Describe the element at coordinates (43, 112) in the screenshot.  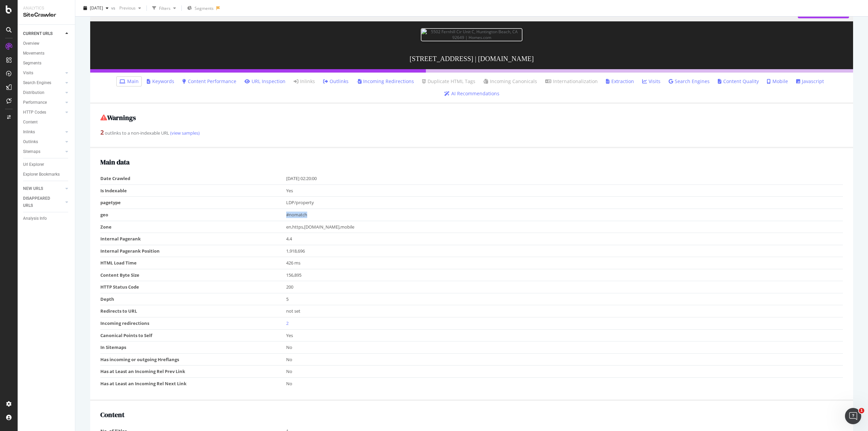
I see `a: HTTP Codes` at that location.